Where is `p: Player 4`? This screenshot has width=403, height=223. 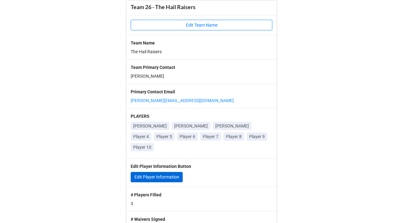 p: Player 4 is located at coordinates (141, 137).